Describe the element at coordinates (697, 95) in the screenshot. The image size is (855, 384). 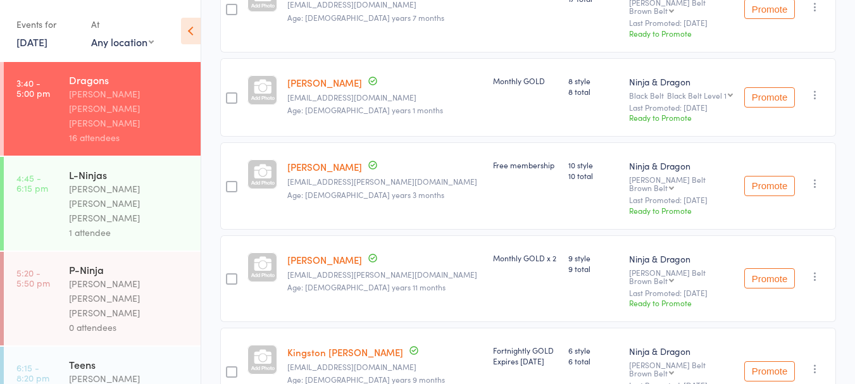
I see `div: Black Belt Level 1` at that location.